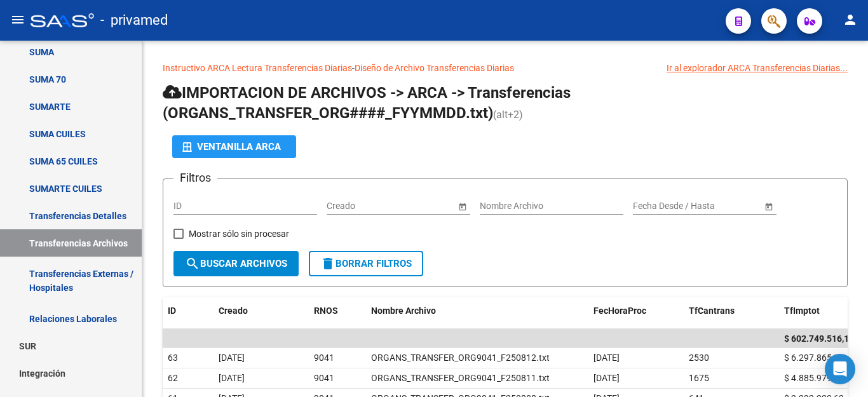  I want to click on mat-icon: search, so click(193, 263).